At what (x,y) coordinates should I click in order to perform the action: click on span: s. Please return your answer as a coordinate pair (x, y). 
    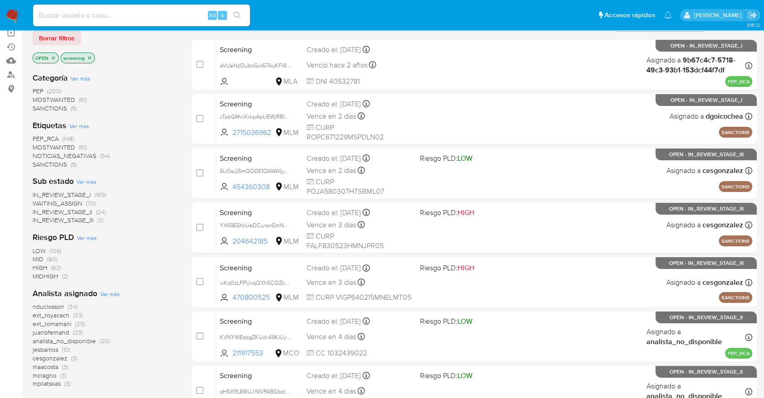
    Looking at the image, I should click on (223, 15).